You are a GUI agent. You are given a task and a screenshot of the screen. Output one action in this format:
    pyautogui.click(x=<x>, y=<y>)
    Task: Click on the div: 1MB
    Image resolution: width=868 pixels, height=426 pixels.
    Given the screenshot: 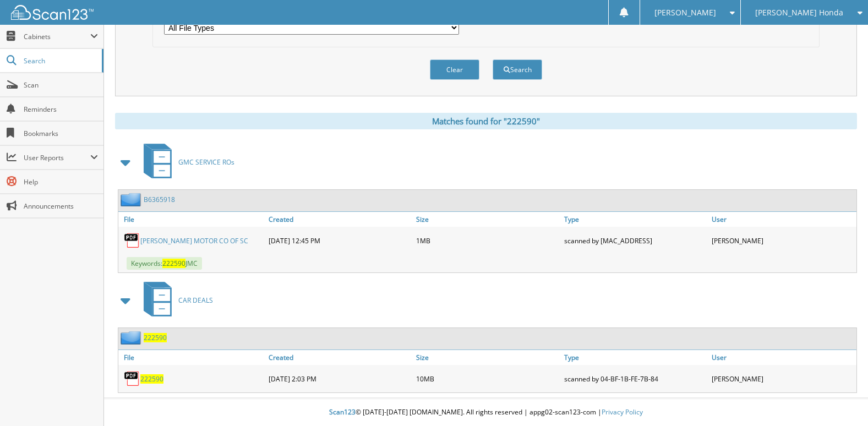 What is the action you would take?
    pyautogui.click(x=487, y=241)
    